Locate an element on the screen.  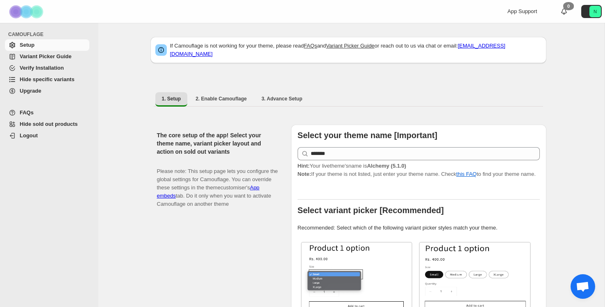
a: Hide specific variants is located at coordinates (47, 79).